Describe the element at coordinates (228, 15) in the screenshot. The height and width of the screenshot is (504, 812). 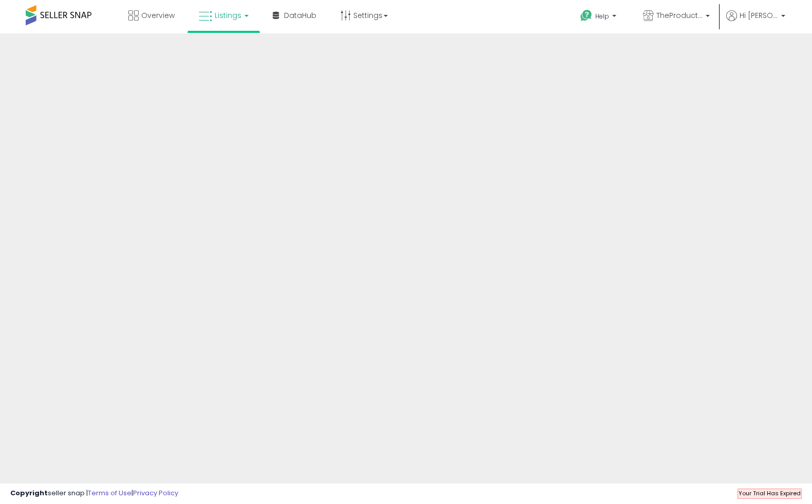
I see `span: Listings` at that location.